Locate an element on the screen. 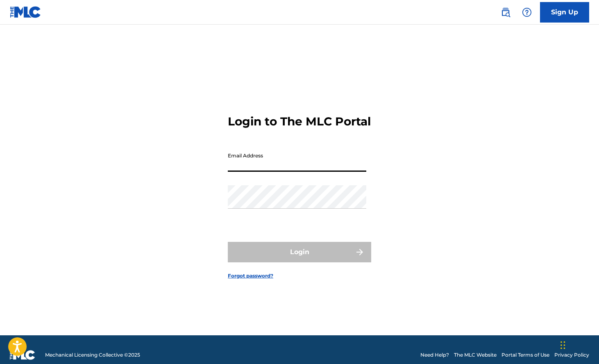 This screenshot has height=364, width=599. a: Sign Up is located at coordinates (565, 12).